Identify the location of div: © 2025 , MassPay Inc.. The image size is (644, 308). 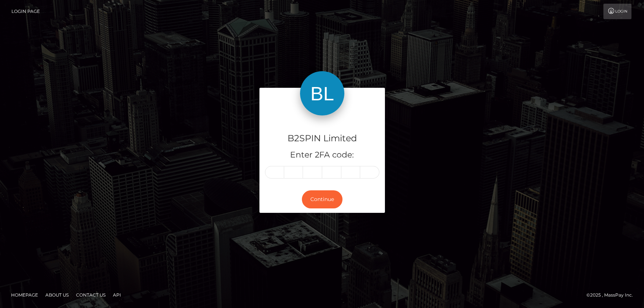
(612, 295).